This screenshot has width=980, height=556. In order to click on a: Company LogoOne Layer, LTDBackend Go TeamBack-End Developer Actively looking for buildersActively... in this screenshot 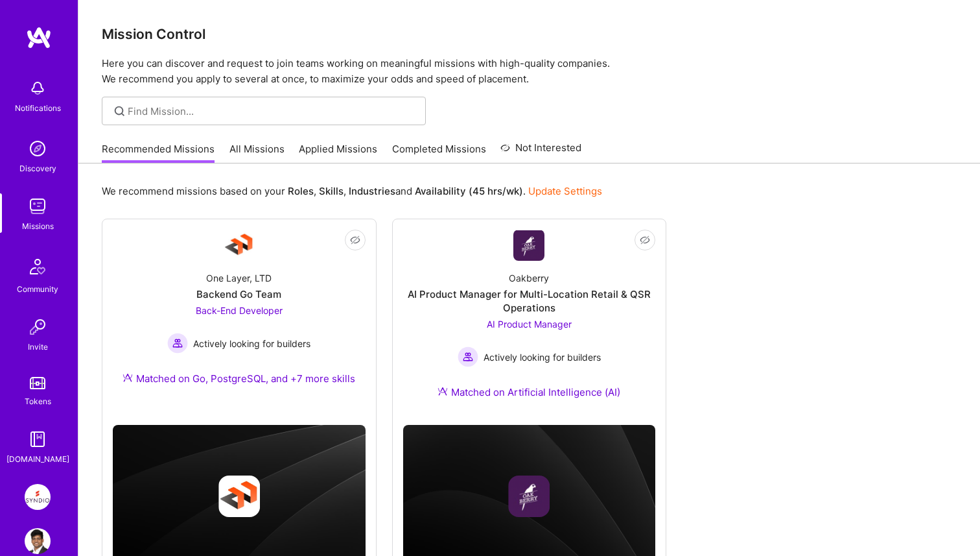, I will do `click(239, 315)`.